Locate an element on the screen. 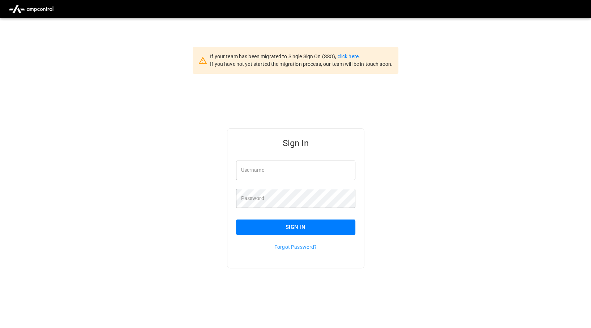 The image size is (591, 328). span: If your team has been migrated to Single Sign On (SSO), is located at coordinates (274, 56).